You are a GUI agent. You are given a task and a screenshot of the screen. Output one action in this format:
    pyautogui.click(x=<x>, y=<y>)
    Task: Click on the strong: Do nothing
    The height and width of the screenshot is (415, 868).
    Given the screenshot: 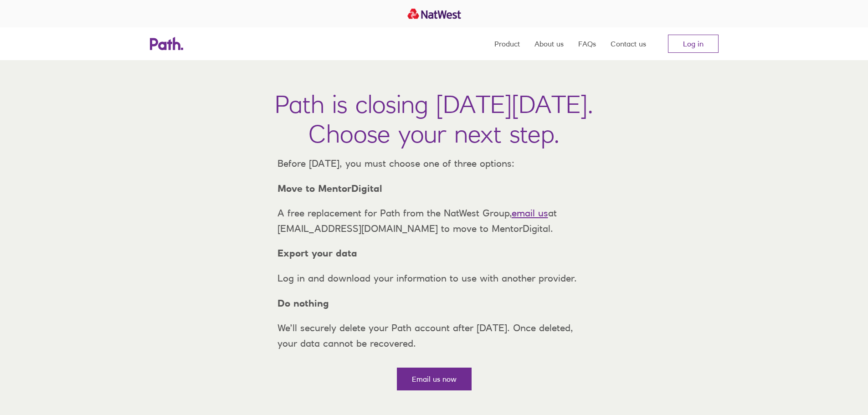 What is the action you would take?
    pyautogui.click(x=303, y=303)
    